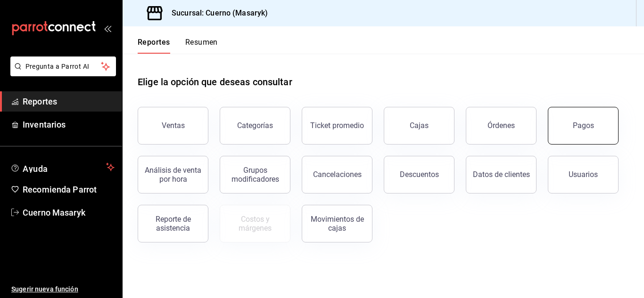 The height and width of the screenshot is (298, 644). What do you see at coordinates (62, 167) in the screenshot?
I see `span: Ayuda` at bounding box center [62, 167].